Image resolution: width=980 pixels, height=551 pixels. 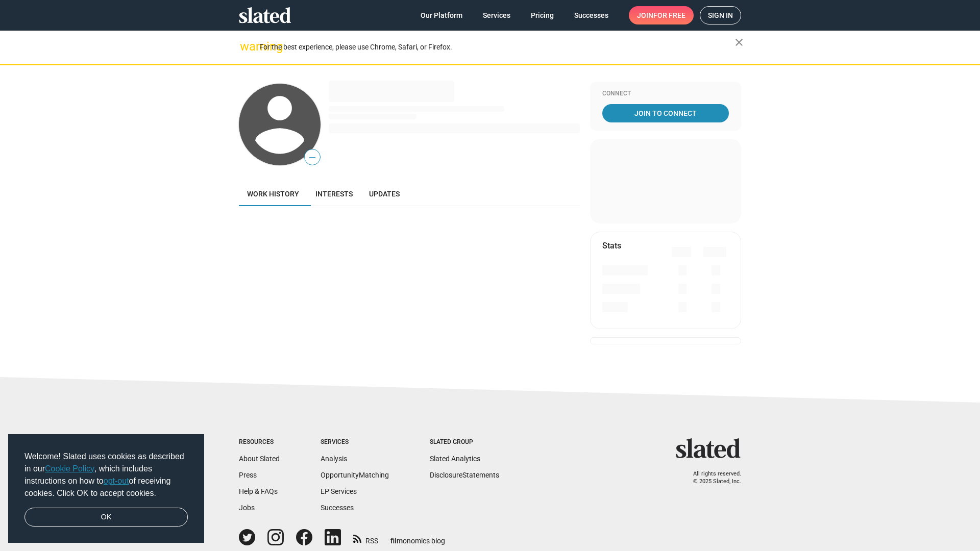 I want to click on span: film, so click(x=397, y=541).